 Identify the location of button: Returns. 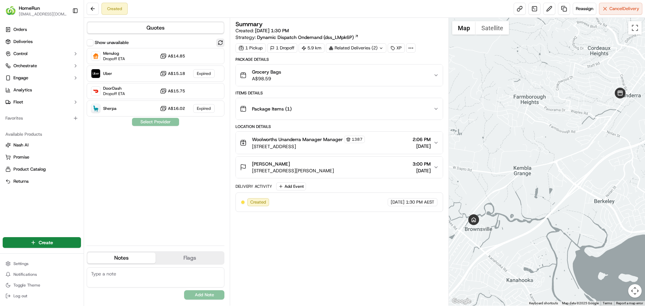
(42, 181).